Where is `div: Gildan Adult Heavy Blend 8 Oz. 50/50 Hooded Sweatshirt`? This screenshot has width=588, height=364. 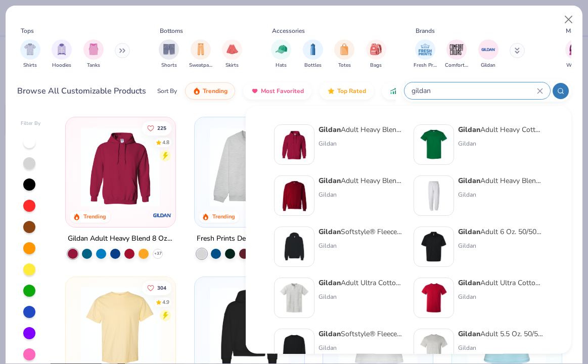 div: Gildan Adult Heavy Blend 8 Oz. 50/50 Hooded Sweatshirt is located at coordinates (121, 238).